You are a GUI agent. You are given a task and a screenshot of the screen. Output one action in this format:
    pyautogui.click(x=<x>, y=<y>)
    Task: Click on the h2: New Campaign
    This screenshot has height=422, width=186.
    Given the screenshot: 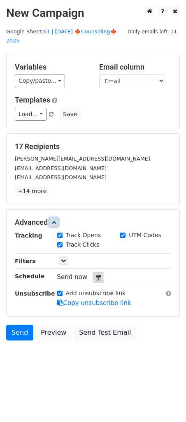 What is the action you would take?
    pyautogui.click(x=93, y=13)
    